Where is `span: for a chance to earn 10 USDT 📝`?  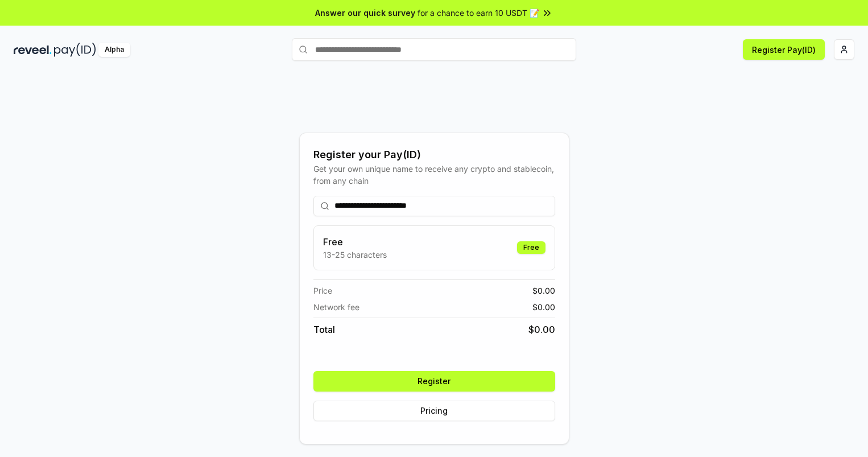 span: for a chance to earn 10 USDT 📝 is located at coordinates (478, 13).